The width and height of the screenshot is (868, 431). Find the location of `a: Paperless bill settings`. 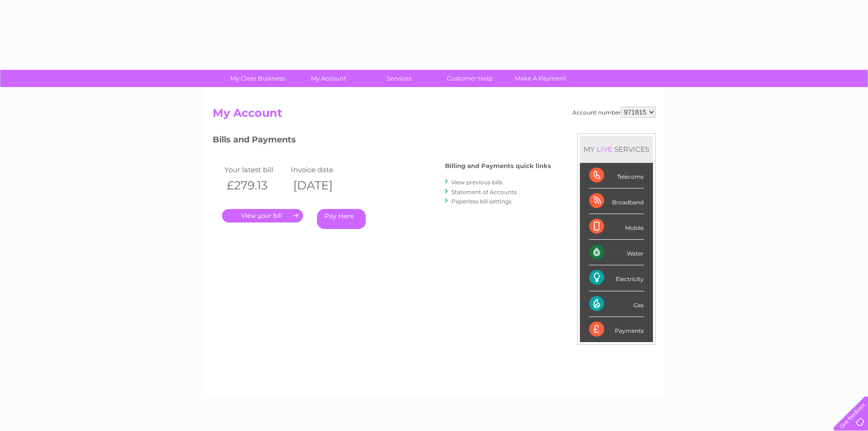

a: Paperless bill settings is located at coordinates (481, 201).